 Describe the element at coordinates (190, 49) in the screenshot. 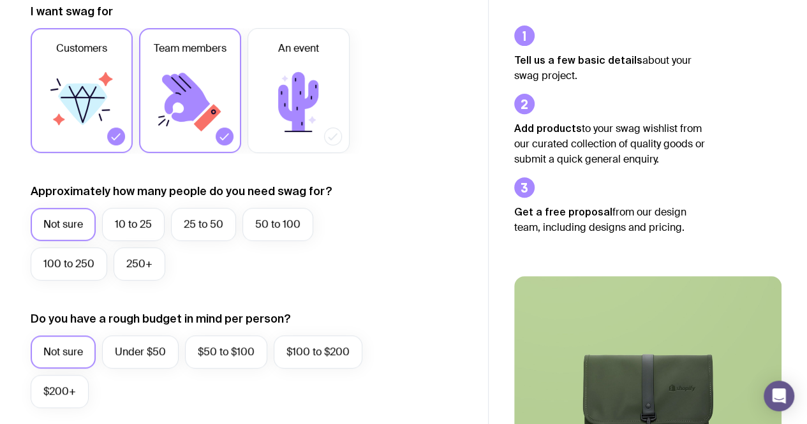

I see `span: Team members` at that location.